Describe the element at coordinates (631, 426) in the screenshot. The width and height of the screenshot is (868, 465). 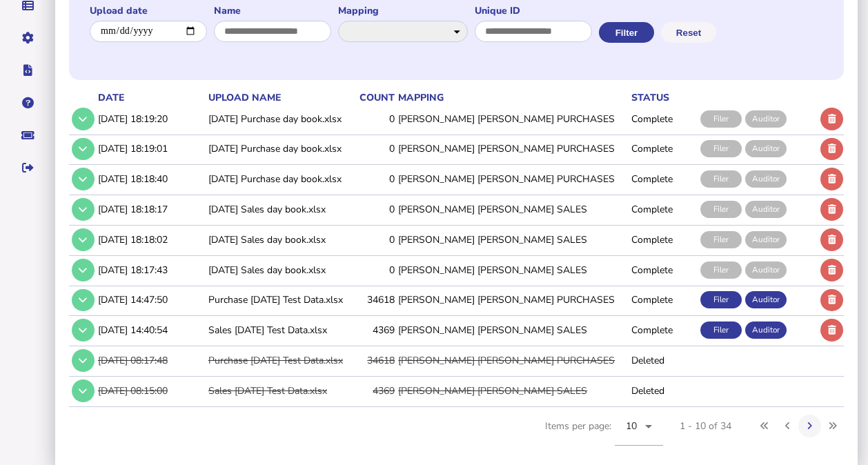
I see `span: 10` at that location.